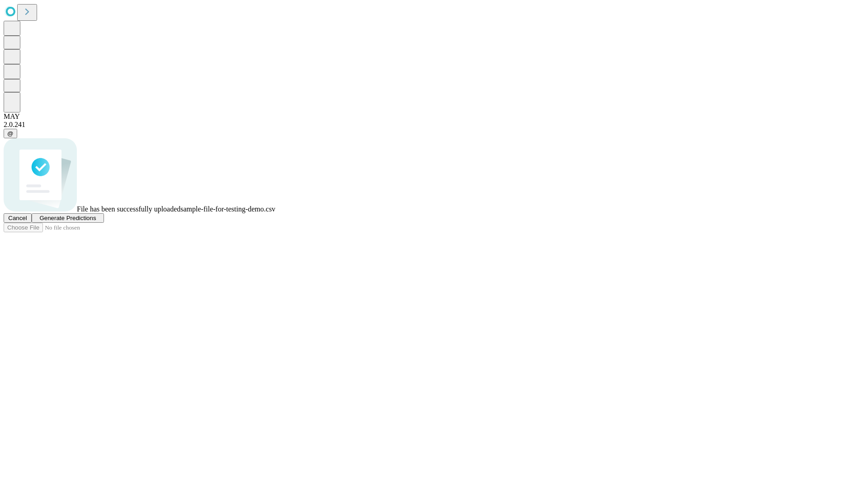  I want to click on span: File has been successfully uploaded, so click(129, 209).